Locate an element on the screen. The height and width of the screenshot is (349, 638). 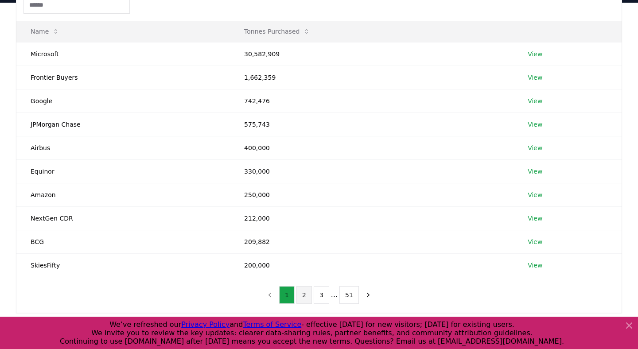
td: 575,743 is located at coordinates (372, 124).